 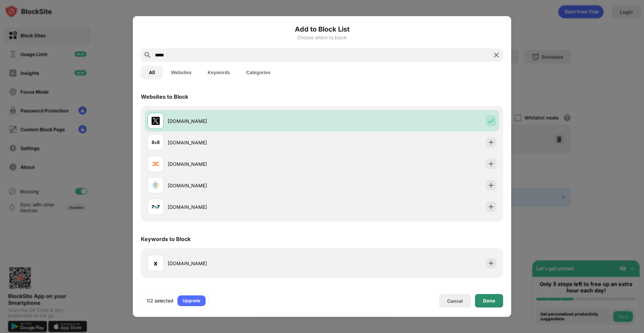 I want to click on div: Upgrade, so click(x=192, y=301).